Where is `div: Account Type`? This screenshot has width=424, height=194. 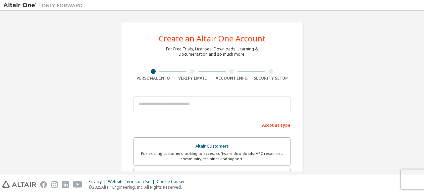
div: Account Type is located at coordinates (212, 125).